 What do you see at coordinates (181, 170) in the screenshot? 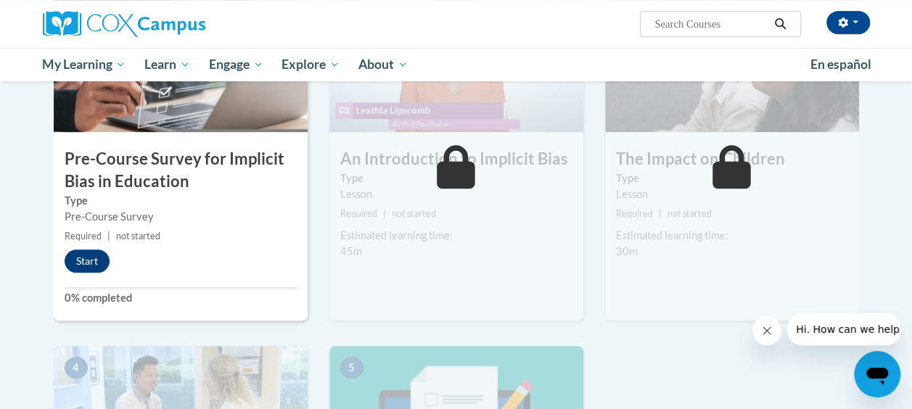
I see `h3: Pre-Course Survey for Implicit Bias in Education` at bounding box center [181, 170].